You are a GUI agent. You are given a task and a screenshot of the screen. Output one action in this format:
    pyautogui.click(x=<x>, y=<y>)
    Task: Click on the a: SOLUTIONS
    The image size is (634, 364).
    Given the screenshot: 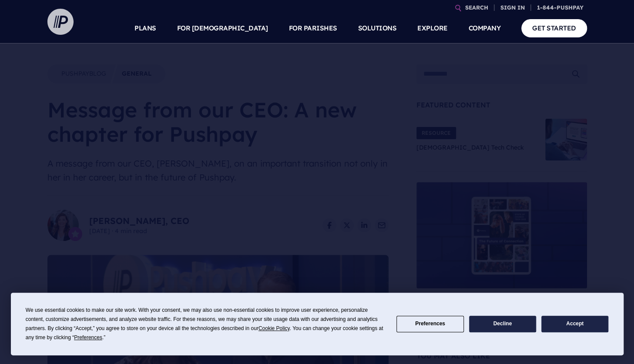 What is the action you would take?
    pyautogui.click(x=377, y=28)
    